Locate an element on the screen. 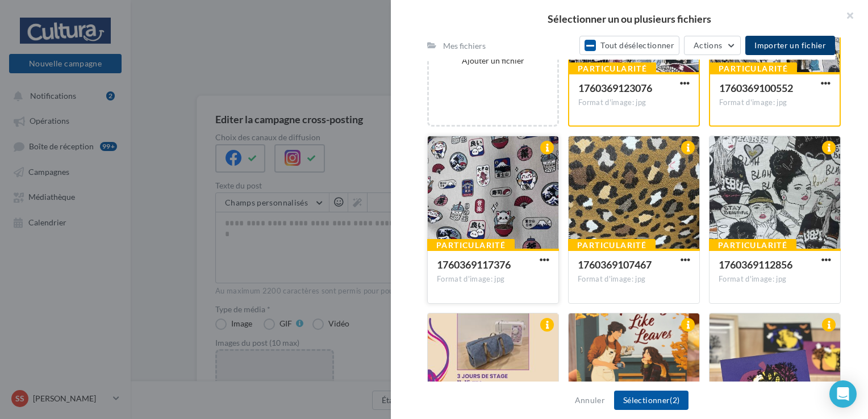 This screenshot has height=419, width=868. span: Actions is located at coordinates (708, 45).